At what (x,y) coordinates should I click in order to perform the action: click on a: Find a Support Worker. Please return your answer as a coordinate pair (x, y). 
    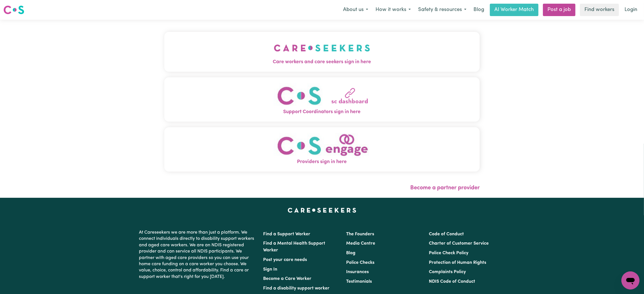
    Looking at the image, I should click on (287, 234).